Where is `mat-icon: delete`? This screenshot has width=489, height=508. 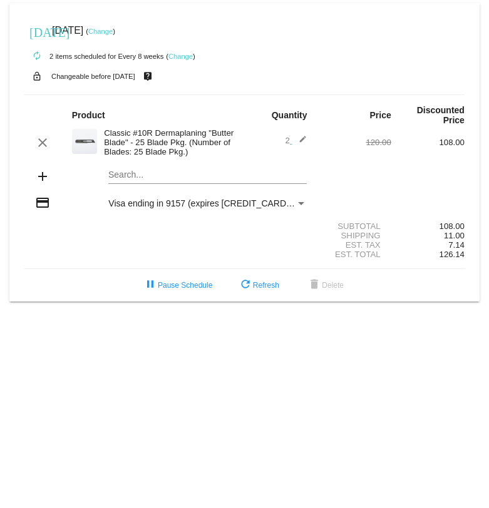 mat-icon: delete is located at coordinates (314, 285).